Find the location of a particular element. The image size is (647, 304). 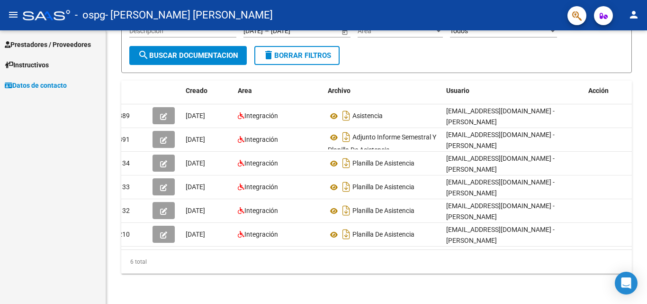

datatable-header-cell: Id is located at coordinates (130, 90).